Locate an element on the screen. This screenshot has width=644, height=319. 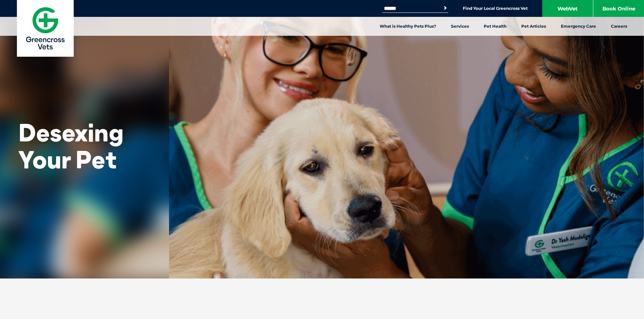
a: Services is located at coordinates (459, 26).